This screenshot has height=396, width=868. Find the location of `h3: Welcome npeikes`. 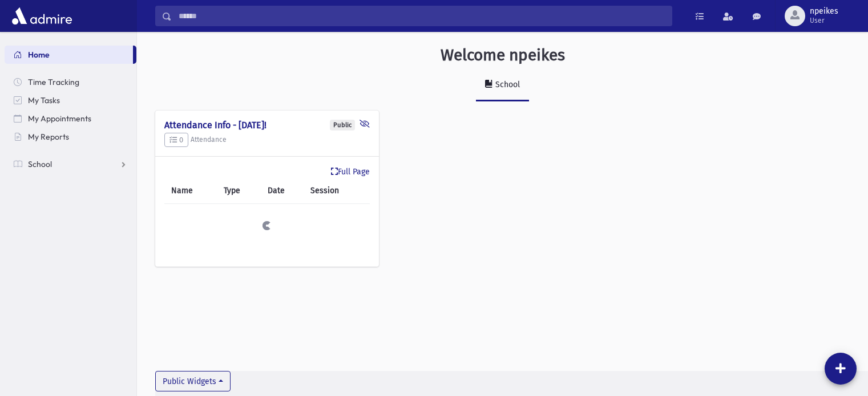

h3: Welcome npeikes is located at coordinates (503, 56).